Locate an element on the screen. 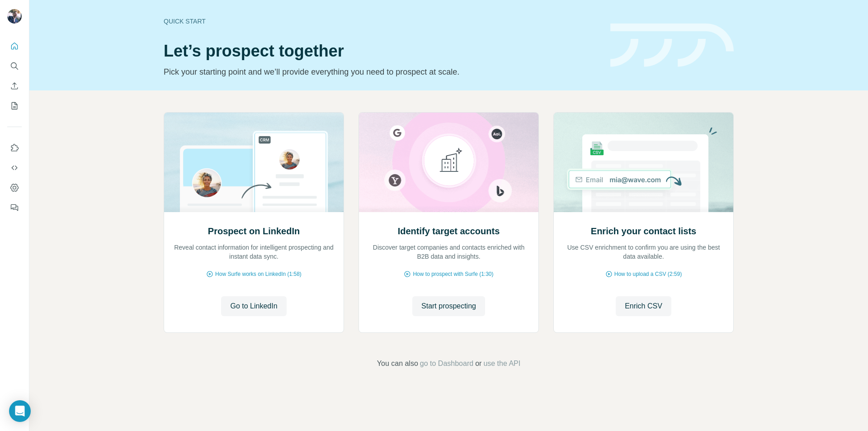  img: Enrich your contact lists is located at coordinates (643, 162).